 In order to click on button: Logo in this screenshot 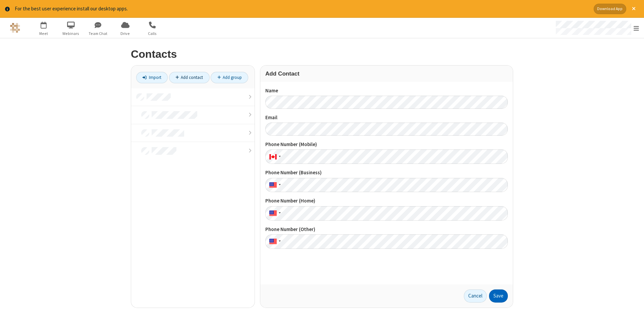, I will do `click(15, 28)`.